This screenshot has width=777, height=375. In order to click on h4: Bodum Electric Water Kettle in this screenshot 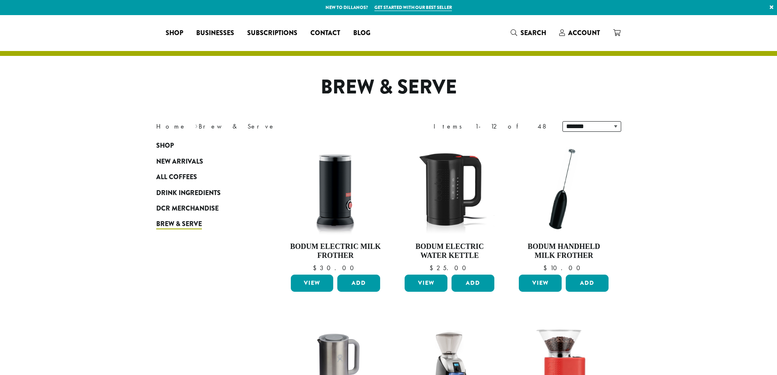, I will do `click(449, 251)`.